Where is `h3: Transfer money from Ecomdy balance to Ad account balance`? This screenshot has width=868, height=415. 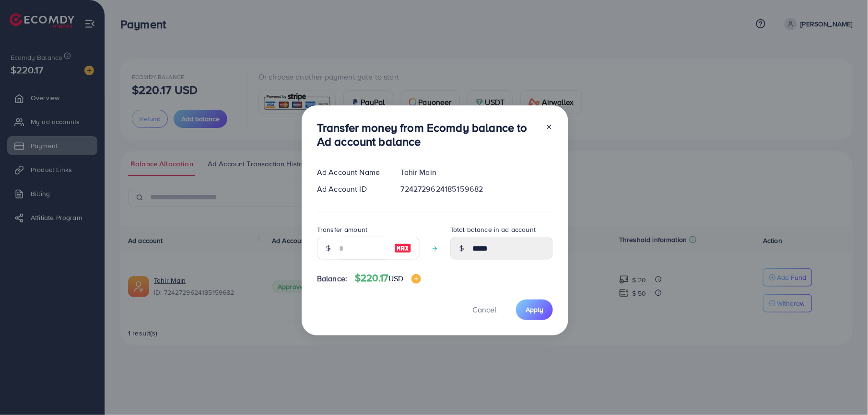
h3: Transfer money from Ecomdy balance to Ad account balance is located at coordinates (428, 134).